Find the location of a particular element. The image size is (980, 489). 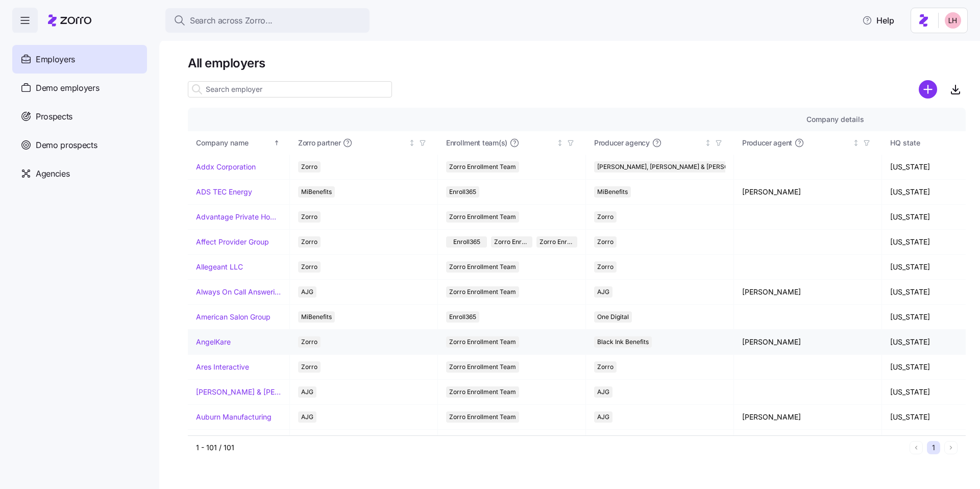

button: 1 is located at coordinates (934, 448).